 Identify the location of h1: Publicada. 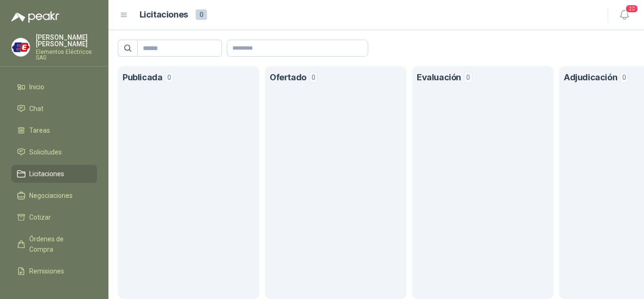
(142, 77).